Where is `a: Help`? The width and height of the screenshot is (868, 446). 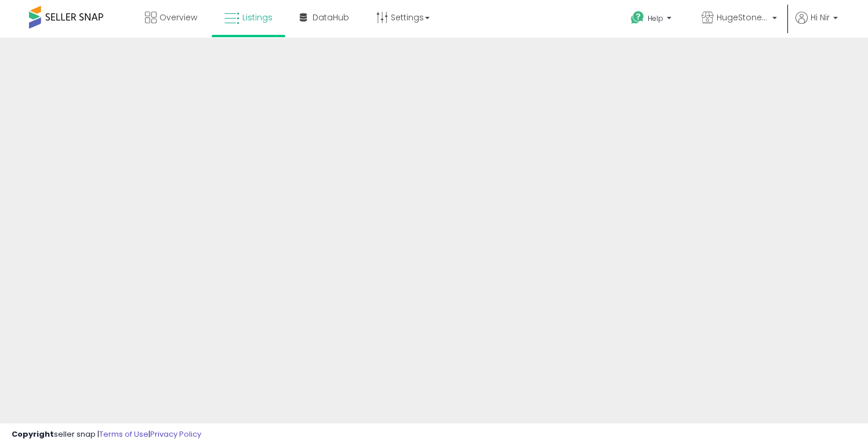
a: Help is located at coordinates (652, 20).